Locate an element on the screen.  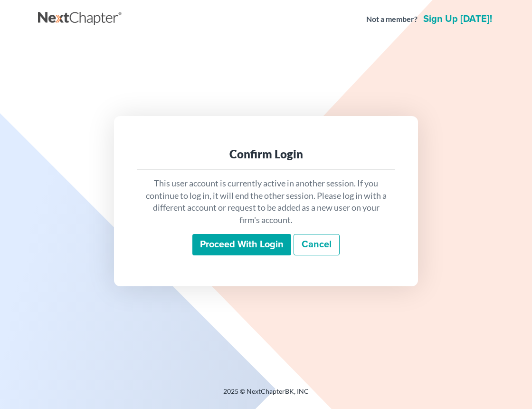
strong: Not a member? is located at coordinates (392, 19).